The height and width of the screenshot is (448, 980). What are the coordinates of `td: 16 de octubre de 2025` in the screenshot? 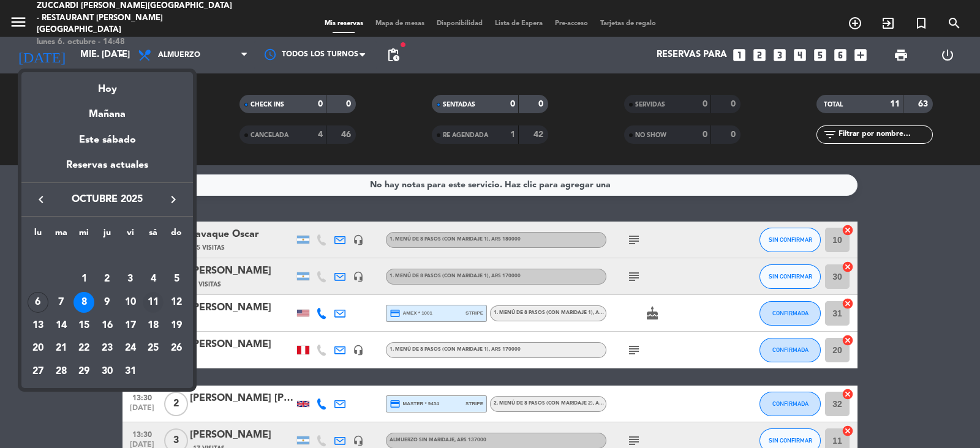 It's located at (107, 326).